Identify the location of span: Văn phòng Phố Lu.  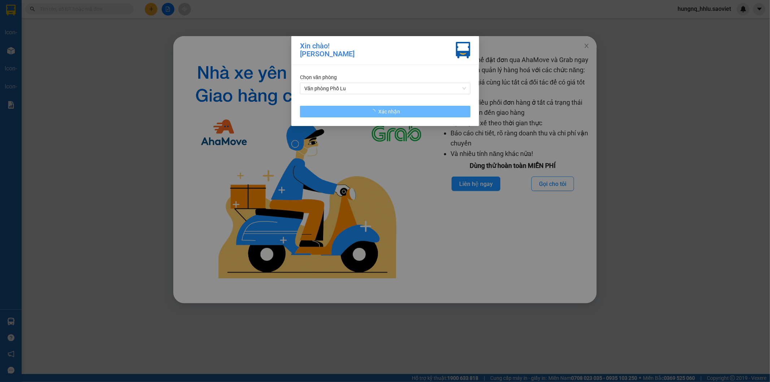
(385, 88).